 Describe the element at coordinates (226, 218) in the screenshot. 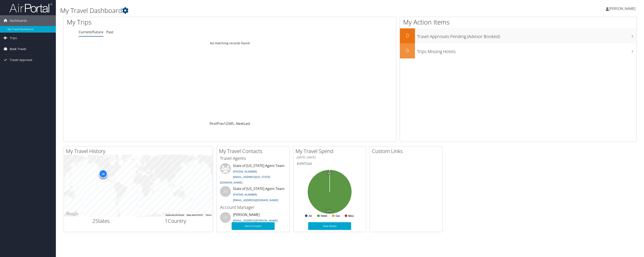

I see `div: LB` at that location.